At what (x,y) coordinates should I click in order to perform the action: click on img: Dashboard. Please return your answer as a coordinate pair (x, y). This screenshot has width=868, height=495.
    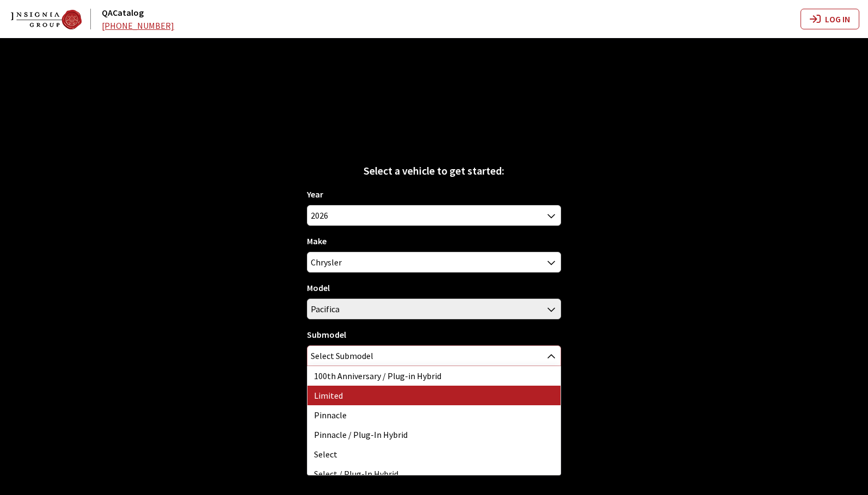
    Looking at the image, I should click on (46, 20).